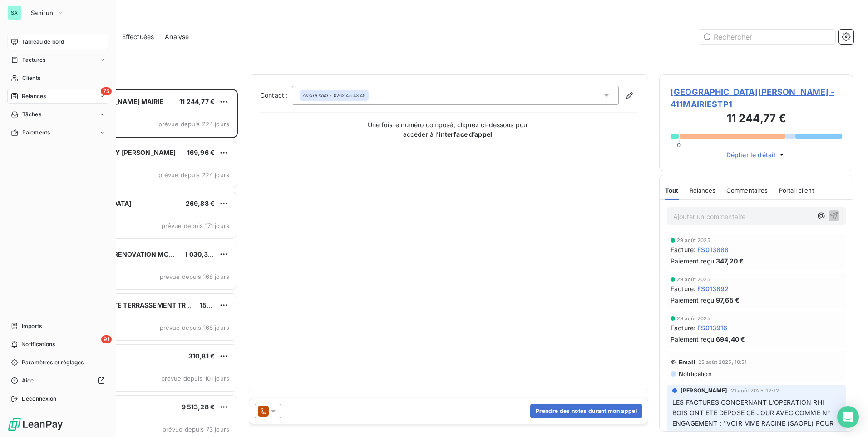 This screenshot has width=868, height=437. Describe the element at coordinates (756, 119) in the screenshot. I see `h3: 11 244,77 €` at that location.